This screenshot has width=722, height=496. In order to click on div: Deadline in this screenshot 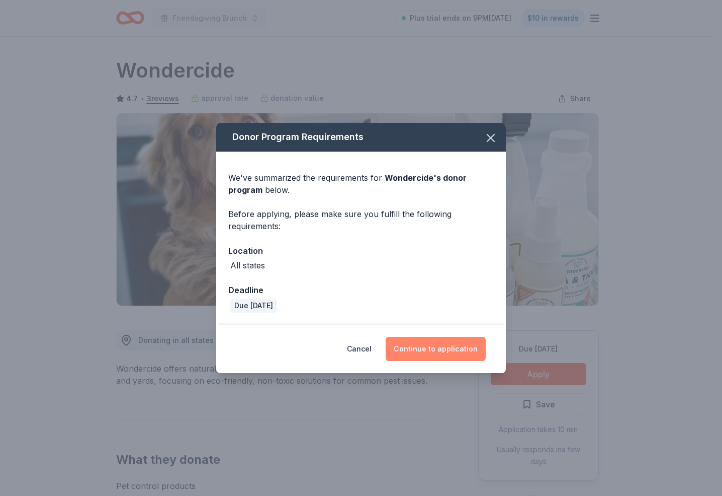, I will do `click(361, 290)`.